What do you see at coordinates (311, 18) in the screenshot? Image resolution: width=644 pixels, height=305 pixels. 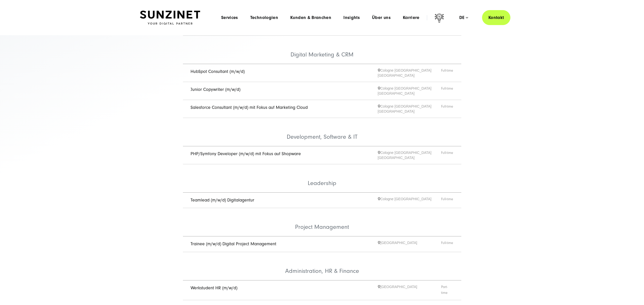 I see `span: Kunden & Branchen` at bounding box center [311, 18].